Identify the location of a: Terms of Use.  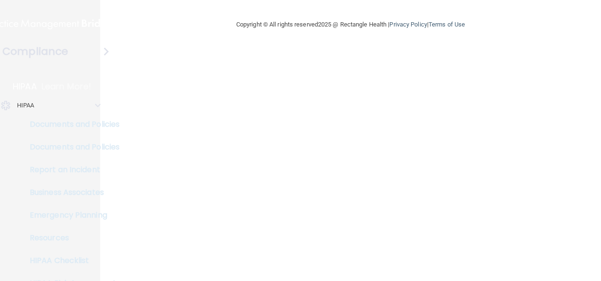
(446, 24).